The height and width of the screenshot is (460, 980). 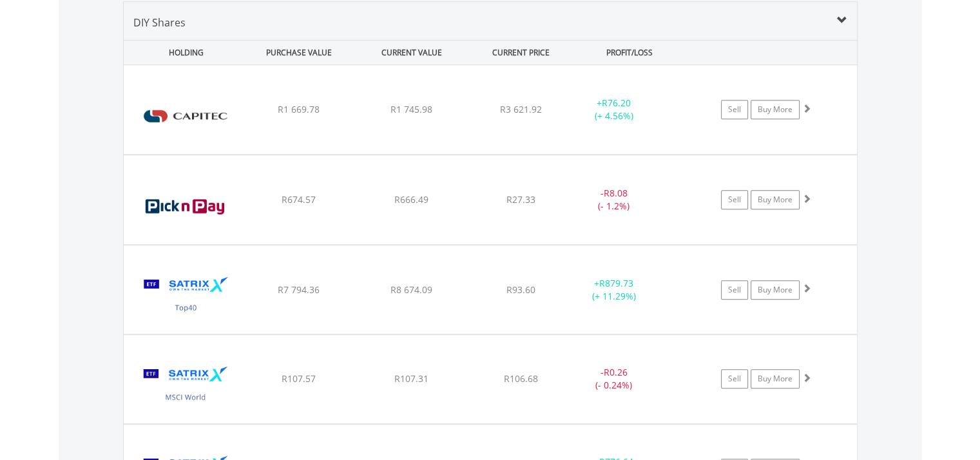 What do you see at coordinates (411, 109) in the screenshot?
I see `span: R1 745.98` at bounding box center [411, 109].